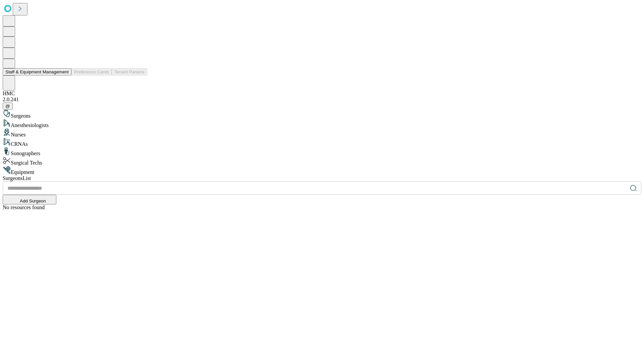  Describe the element at coordinates (322, 99) in the screenshot. I see `div: 2.0.241` at that location.